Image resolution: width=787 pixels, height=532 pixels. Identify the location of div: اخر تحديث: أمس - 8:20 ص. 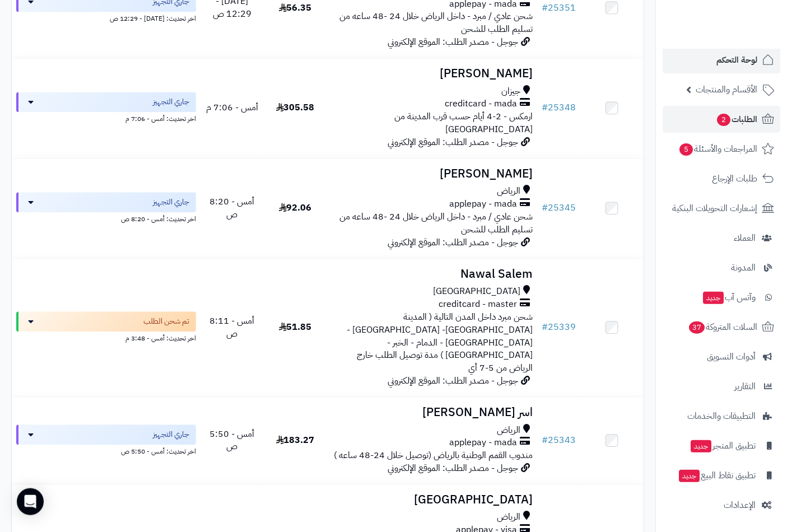
(106, 218).